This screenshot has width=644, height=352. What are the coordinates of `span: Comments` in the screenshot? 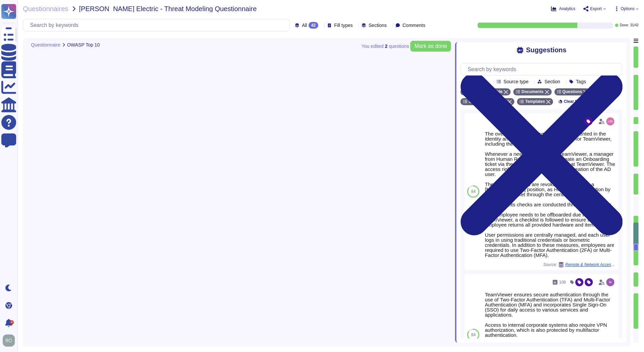 It's located at (414, 25).